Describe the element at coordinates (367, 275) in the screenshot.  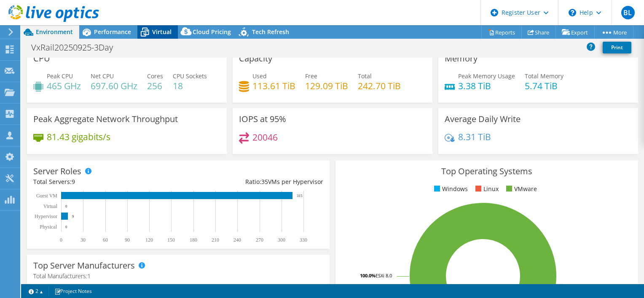
I see `tspan: 100.0%` at that location.